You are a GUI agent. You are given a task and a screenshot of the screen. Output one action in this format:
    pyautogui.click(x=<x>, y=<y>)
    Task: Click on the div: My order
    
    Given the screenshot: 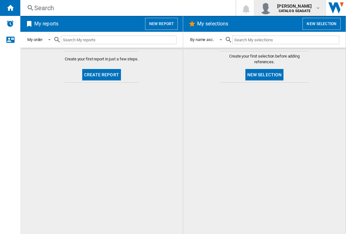 What is the action you would take?
    pyautogui.click(x=35, y=39)
    